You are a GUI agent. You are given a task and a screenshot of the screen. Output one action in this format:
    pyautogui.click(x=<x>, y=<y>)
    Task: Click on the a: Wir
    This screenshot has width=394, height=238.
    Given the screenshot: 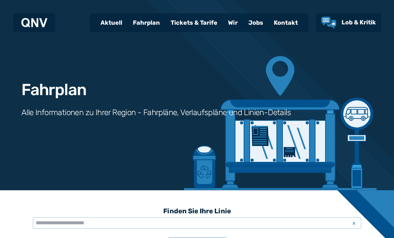 What is the action you would take?
    pyautogui.click(x=233, y=23)
    